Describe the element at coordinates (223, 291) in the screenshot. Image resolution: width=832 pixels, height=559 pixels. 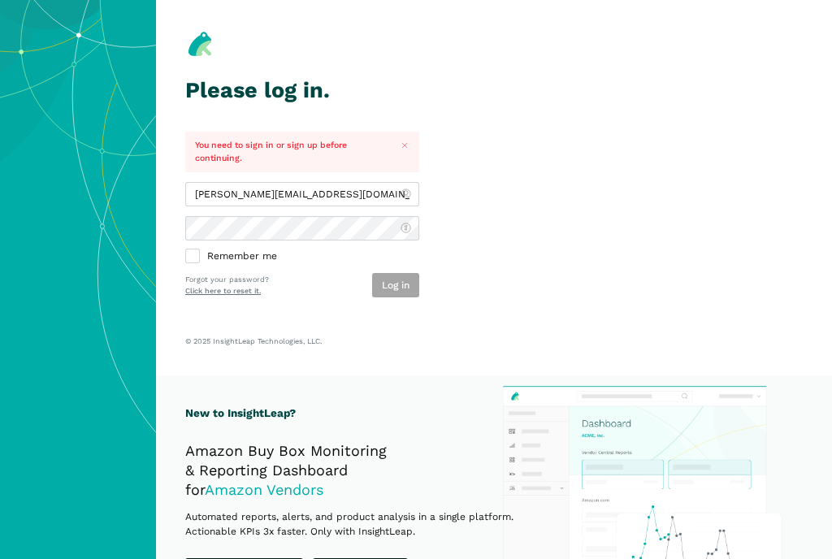
I see `a: Click here to reset it.` at that location.